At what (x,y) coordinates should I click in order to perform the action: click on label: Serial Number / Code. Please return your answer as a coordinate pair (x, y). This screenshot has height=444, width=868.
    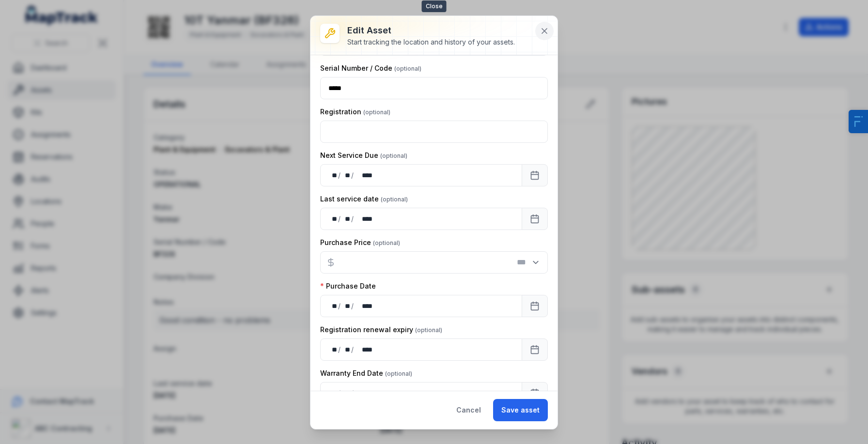
    Looking at the image, I should click on (370, 68).